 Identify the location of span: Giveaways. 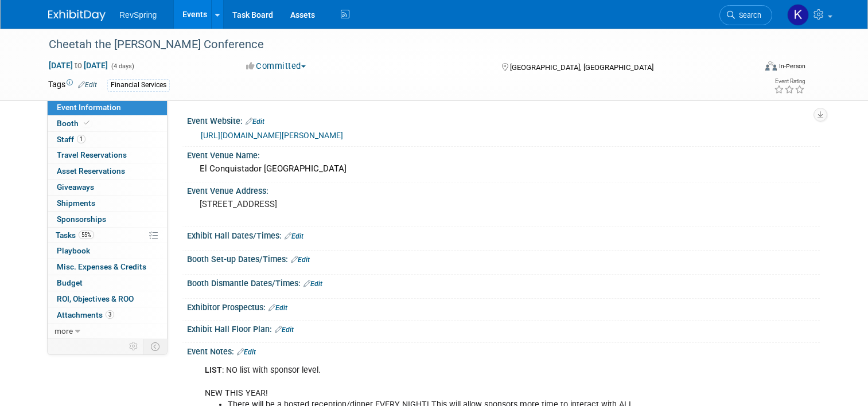
(75, 187).